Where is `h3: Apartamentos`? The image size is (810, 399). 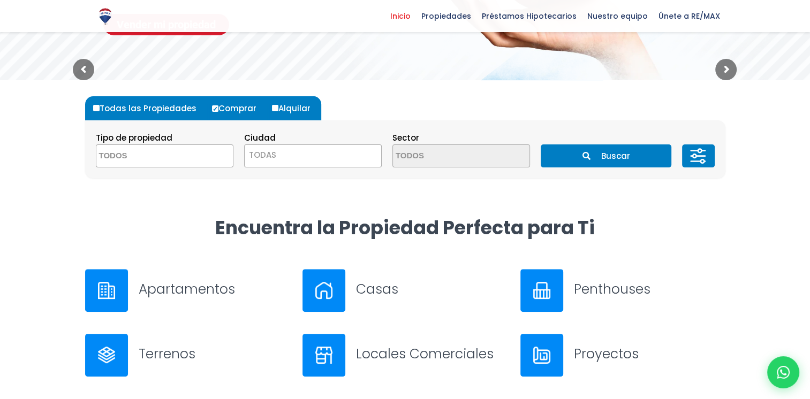
h3: Apartamentos is located at coordinates (214, 289).